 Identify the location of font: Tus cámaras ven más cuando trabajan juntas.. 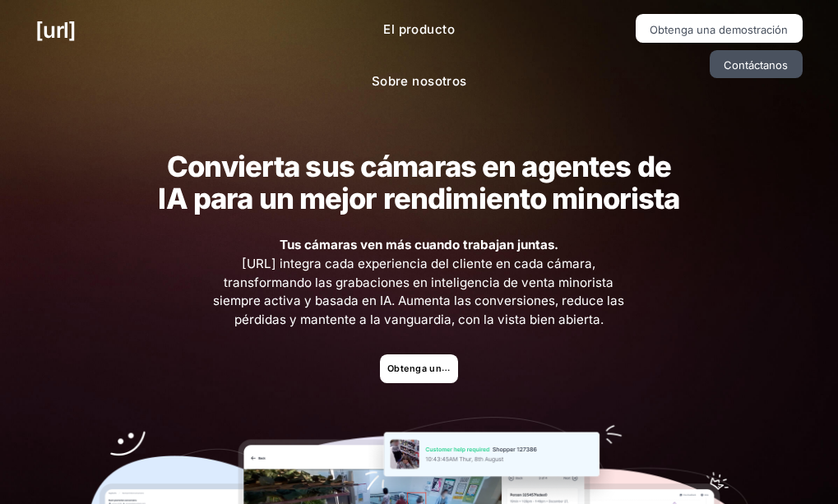
(418, 244).